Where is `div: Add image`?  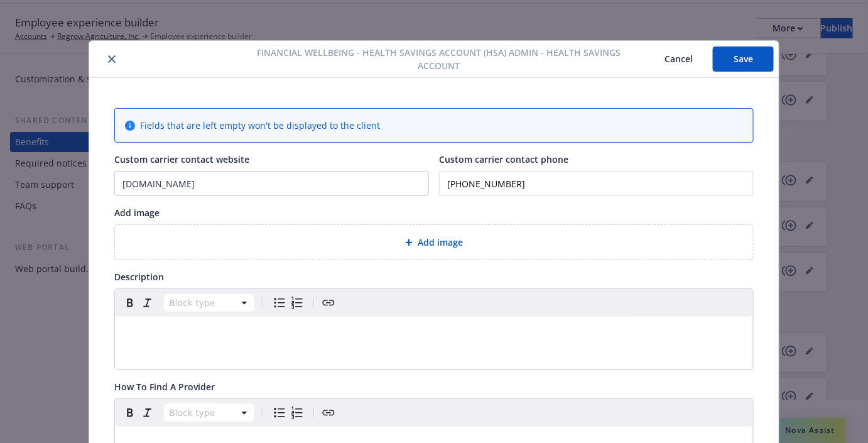 div: Add image is located at coordinates (434, 242).